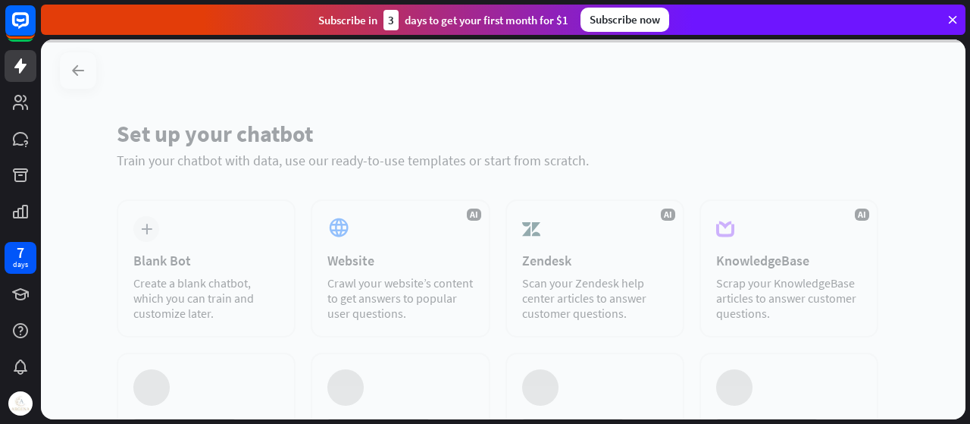 The width and height of the screenshot is (970, 424). What do you see at coordinates (20, 252) in the screenshot?
I see `div: 7` at bounding box center [20, 252].